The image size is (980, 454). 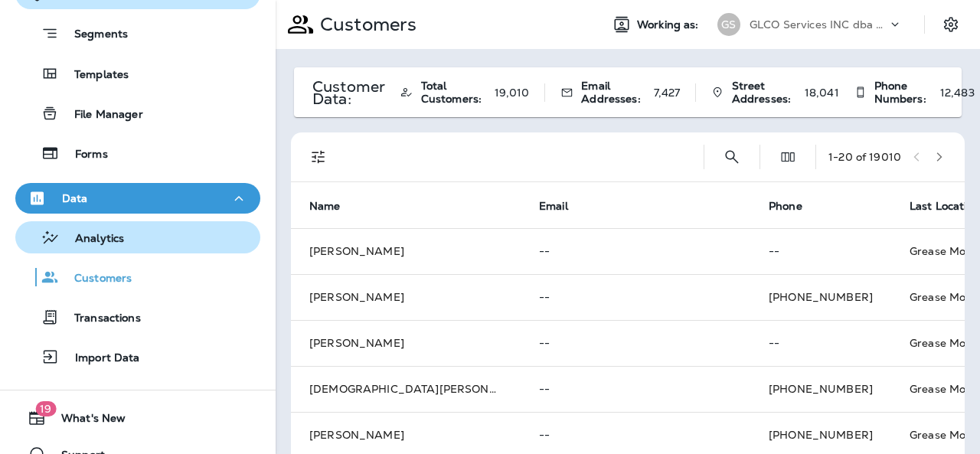 What do you see at coordinates (822, 93) in the screenshot?
I see `p: 18,041` at bounding box center [822, 93].